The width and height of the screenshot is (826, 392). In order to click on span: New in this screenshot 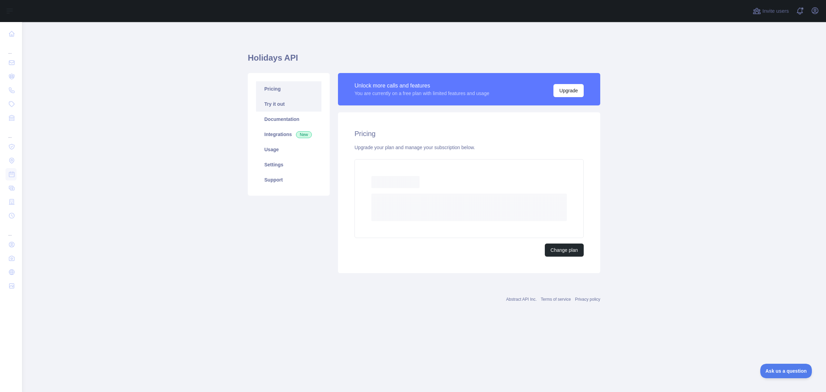, I will do `click(304, 135)`.